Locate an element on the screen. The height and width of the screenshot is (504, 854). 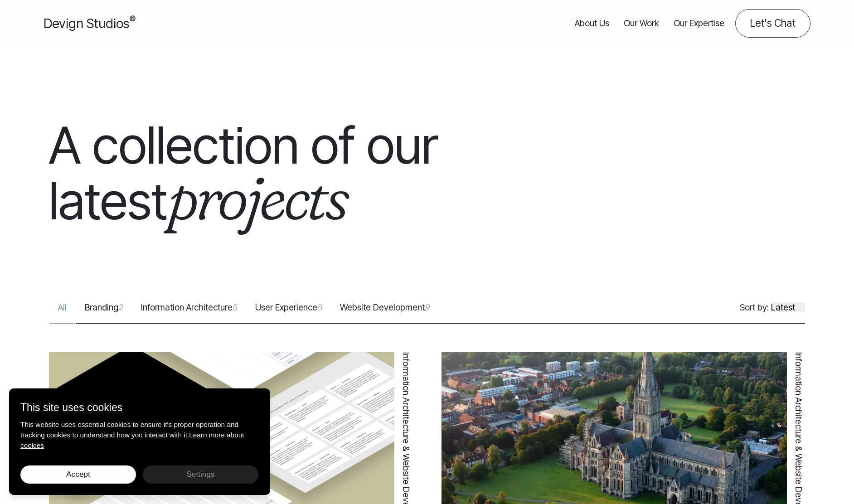
p: This website uses essential cookies to ensure it's proper operation and tracking cookies to under... is located at coordinates (140, 434).